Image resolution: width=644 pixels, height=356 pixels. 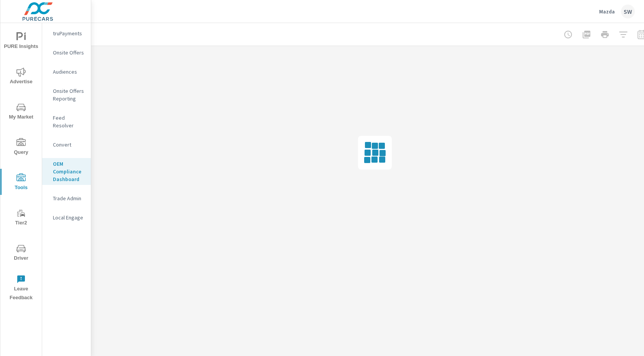 What do you see at coordinates (21, 41) in the screenshot?
I see `span: PURE Insights` at bounding box center [21, 41].